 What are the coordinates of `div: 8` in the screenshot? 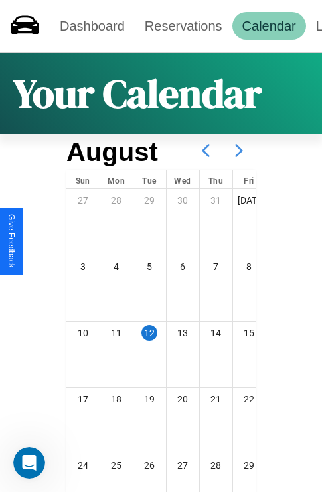 It's located at (249, 267).